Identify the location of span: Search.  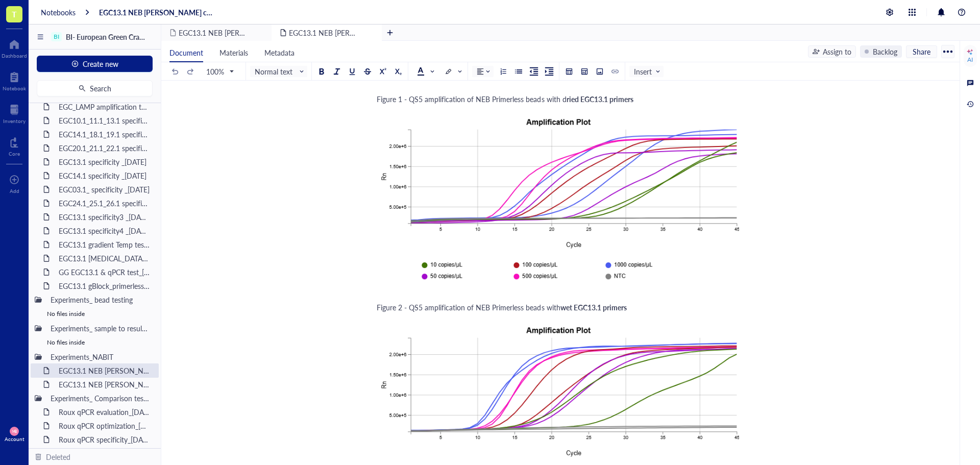
(100, 88).